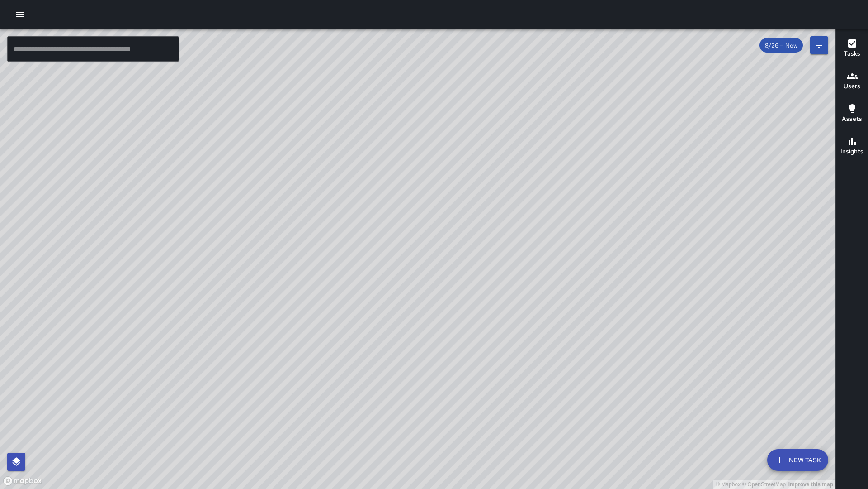 Image resolution: width=868 pixels, height=489 pixels. Describe the element at coordinates (852, 119) in the screenshot. I see `h6: Assets` at that location.